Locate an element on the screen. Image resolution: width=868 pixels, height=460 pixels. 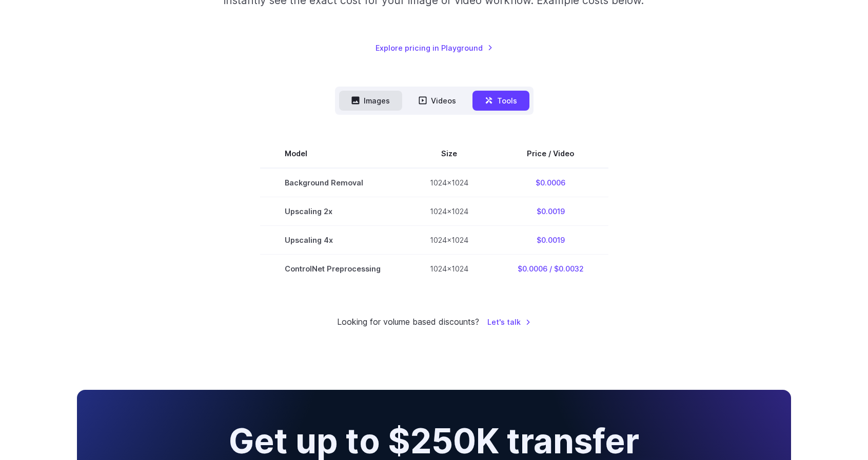
td: $0.0006 / $0.0032 is located at coordinates (550, 268).